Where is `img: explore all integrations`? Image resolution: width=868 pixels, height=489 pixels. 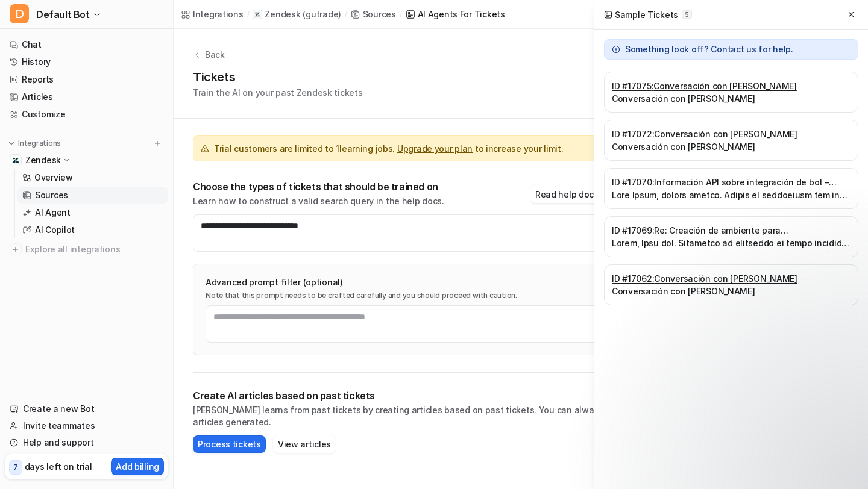 img: explore all integrations is located at coordinates (16, 249).